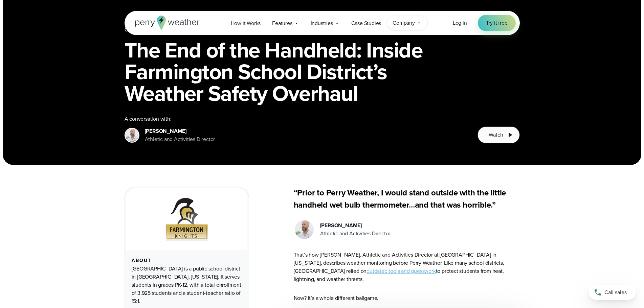 This screenshot has height=308, width=644. I want to click on span: Industries, so click(322, 23).